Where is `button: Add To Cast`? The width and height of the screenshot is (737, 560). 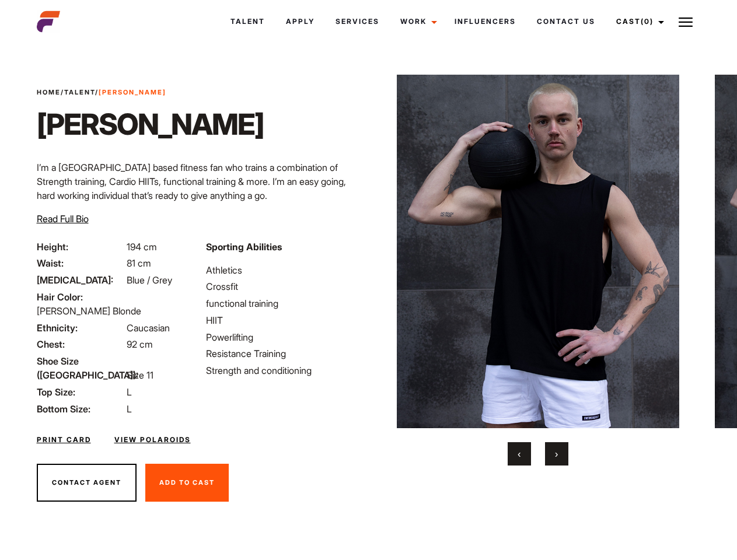 button: Add To Cast is located at coordinates (187, 483).